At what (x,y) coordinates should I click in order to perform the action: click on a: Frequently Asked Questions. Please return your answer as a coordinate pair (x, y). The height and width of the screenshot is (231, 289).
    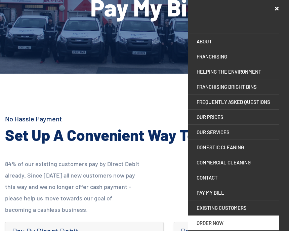
    Looking at the image, I should click on (234, 102).